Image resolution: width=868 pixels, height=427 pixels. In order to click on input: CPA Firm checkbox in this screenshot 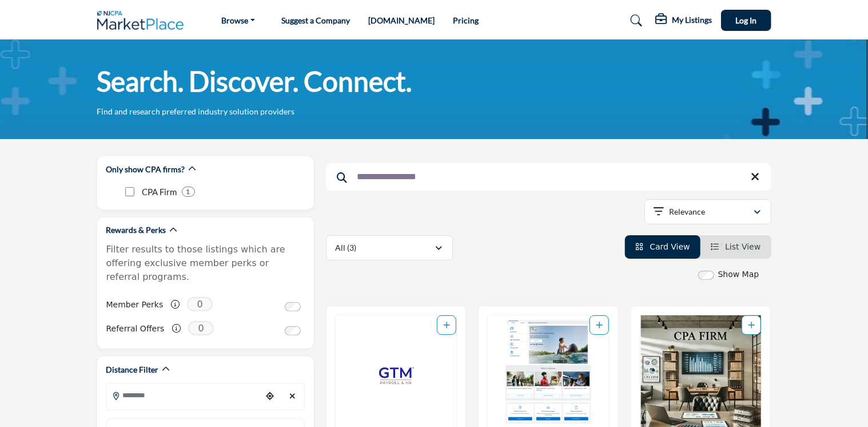, I will do `click(129, 192)`.